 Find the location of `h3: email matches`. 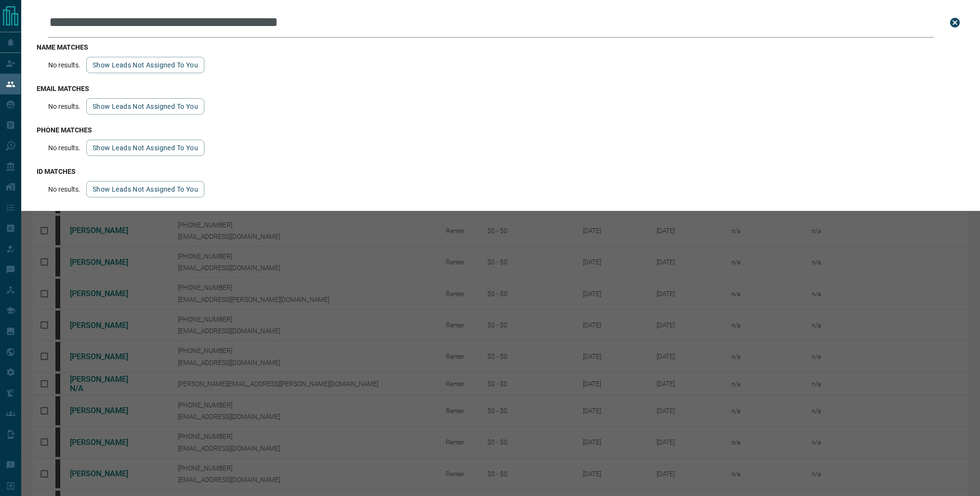

h3: email matches is located at coordinates (500, 89).